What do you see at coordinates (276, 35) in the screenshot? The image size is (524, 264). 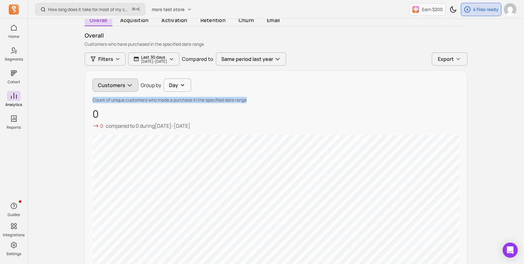 I see `p: overall` at bounding box center [276, 35].